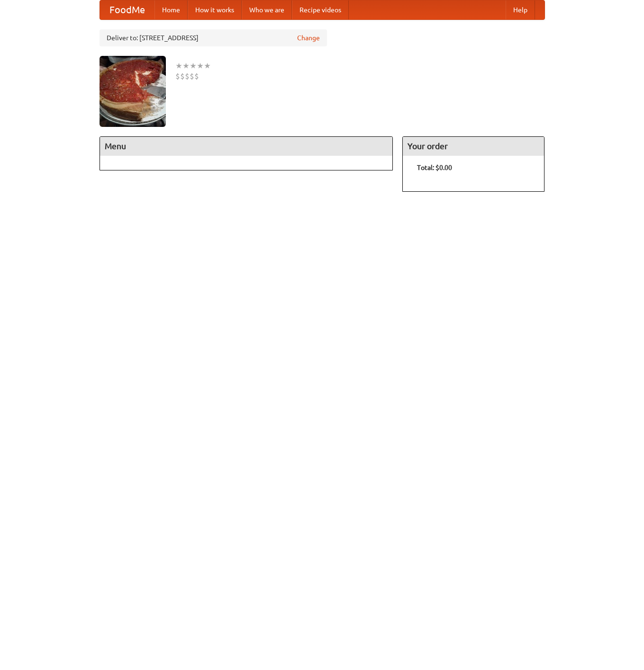  What do you see at coordinates (308, 38) in the screenshot?
I see `a: Change` at bounding box center [308, 38].